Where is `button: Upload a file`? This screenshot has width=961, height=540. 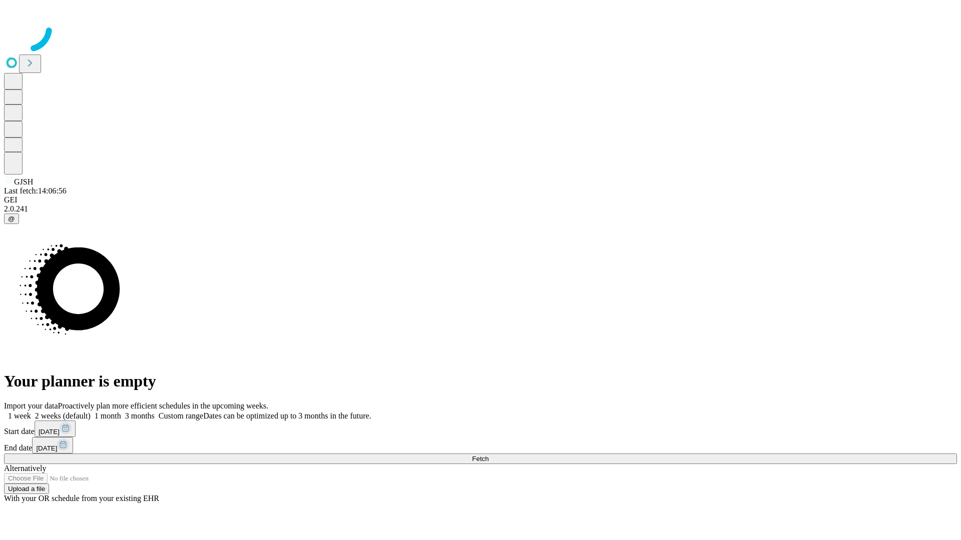 button: Upload a file is located at coordinates (27, 489).